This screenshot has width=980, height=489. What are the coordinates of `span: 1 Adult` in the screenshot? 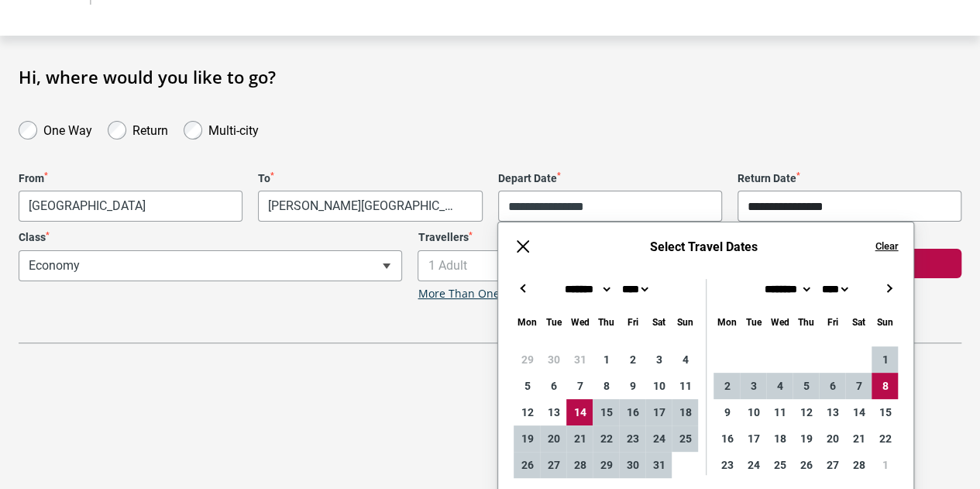 It's located at (608, 266).